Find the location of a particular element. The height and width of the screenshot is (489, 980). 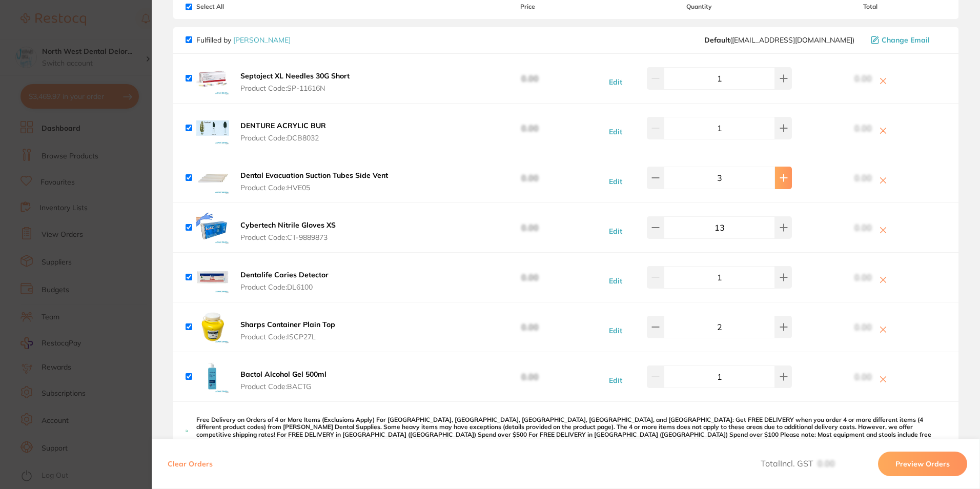

p: Fulfilled by is located at coordinates (243, 40).